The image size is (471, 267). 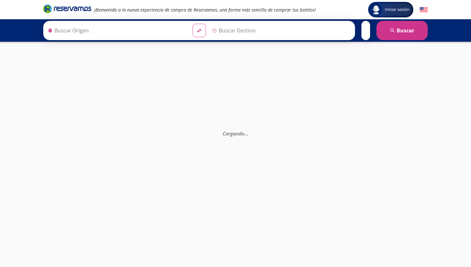 I want to click on button: English, so click(x=423, y=10).